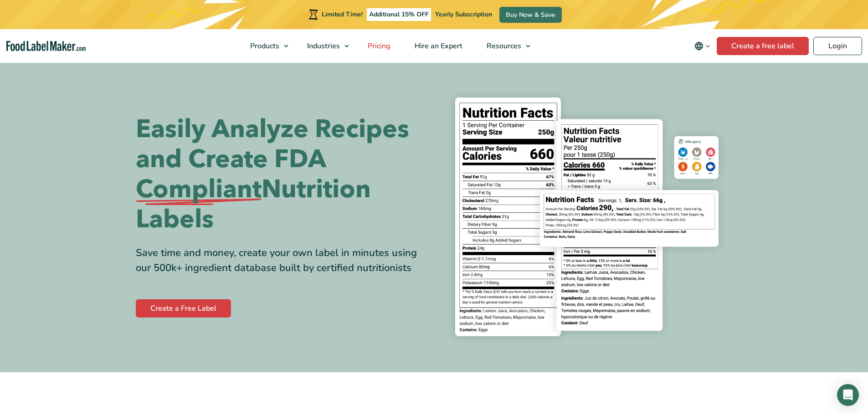 The image size is (868, 415). I want to click on a: Create a Free Label, so click(183, 309).